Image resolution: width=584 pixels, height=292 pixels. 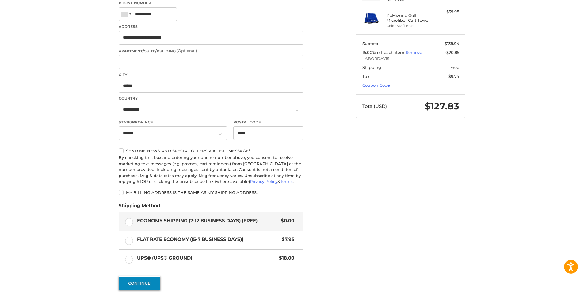 I want to click on label: Address, so click(x=211, y=27).